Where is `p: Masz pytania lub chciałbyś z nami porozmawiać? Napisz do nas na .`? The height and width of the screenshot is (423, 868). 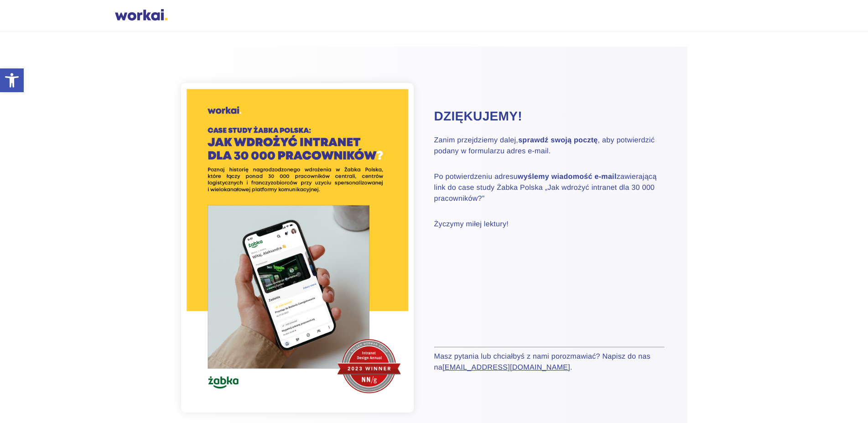
p: Masz pytania lub chciałbyś z nami porozmawiać? Napisz do nas na . is located at coordinates (549, 363).